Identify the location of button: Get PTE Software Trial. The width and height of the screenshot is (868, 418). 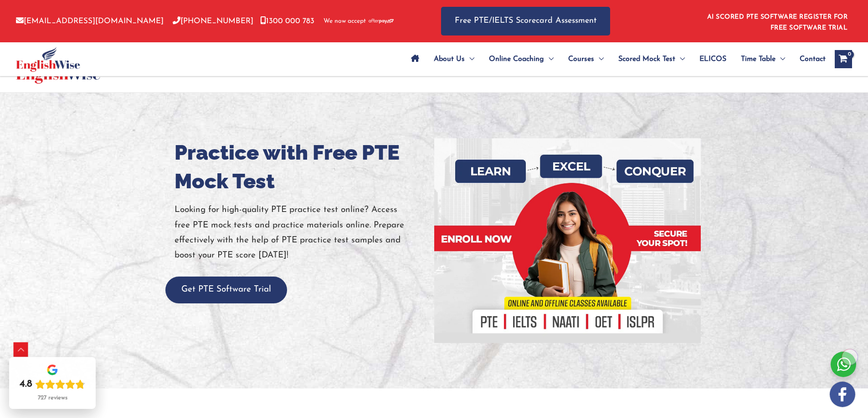
(226, 290).